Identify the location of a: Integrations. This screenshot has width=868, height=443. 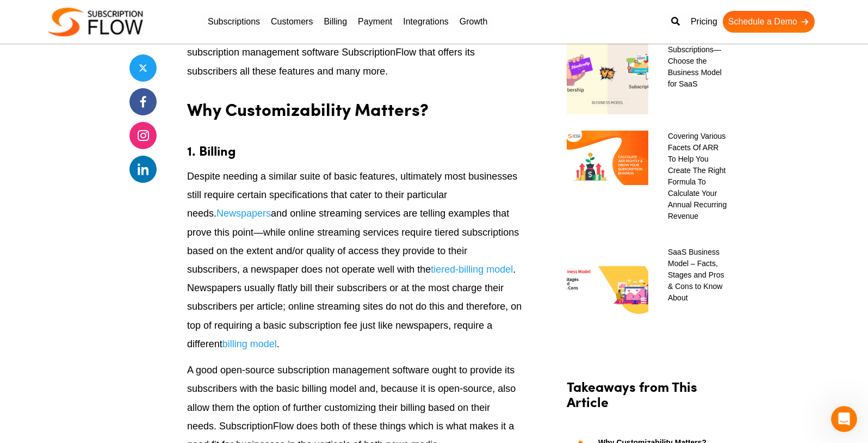
(426, 21).